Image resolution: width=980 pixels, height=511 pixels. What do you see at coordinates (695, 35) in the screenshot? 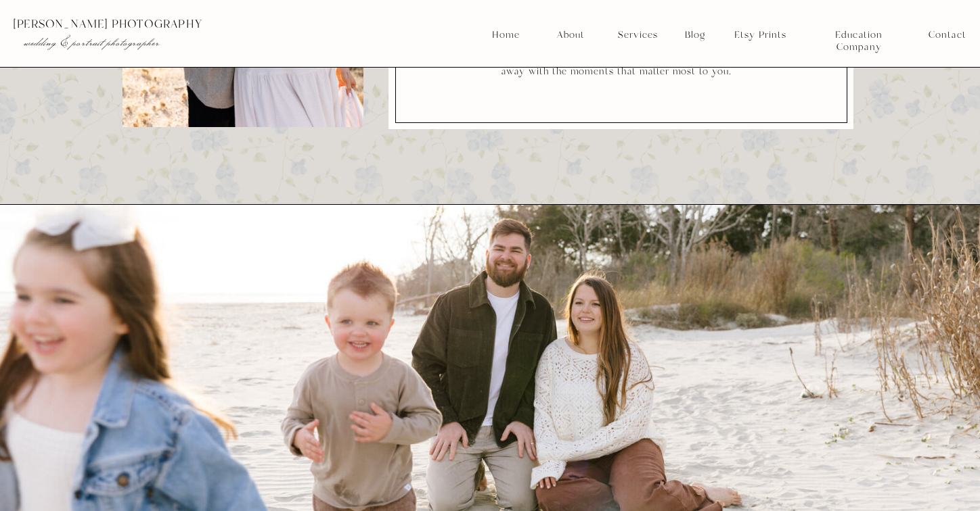
I see `a: Blog` at bounding box center [695, 35].